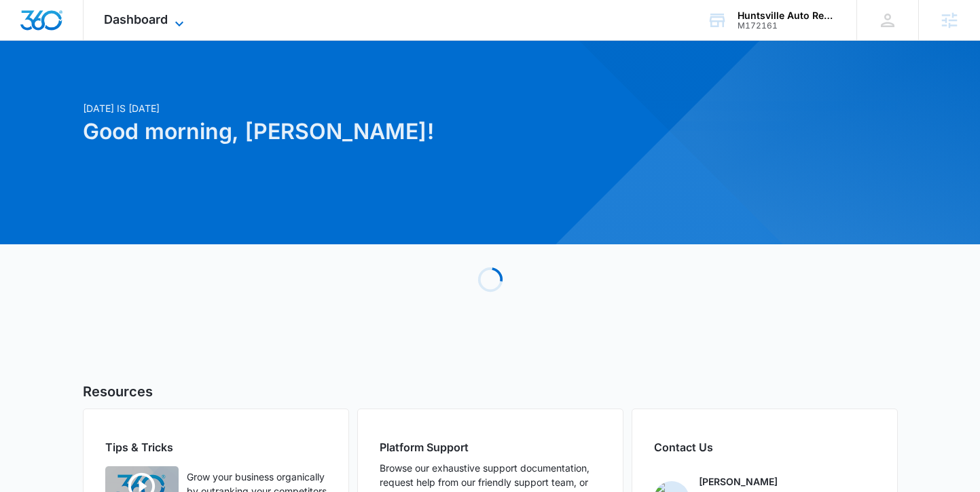 The image size is (980, 492). Describe the element at coordinates (216, 447) in the screenshot. I see `h2: Tips & Tricks` at that location.